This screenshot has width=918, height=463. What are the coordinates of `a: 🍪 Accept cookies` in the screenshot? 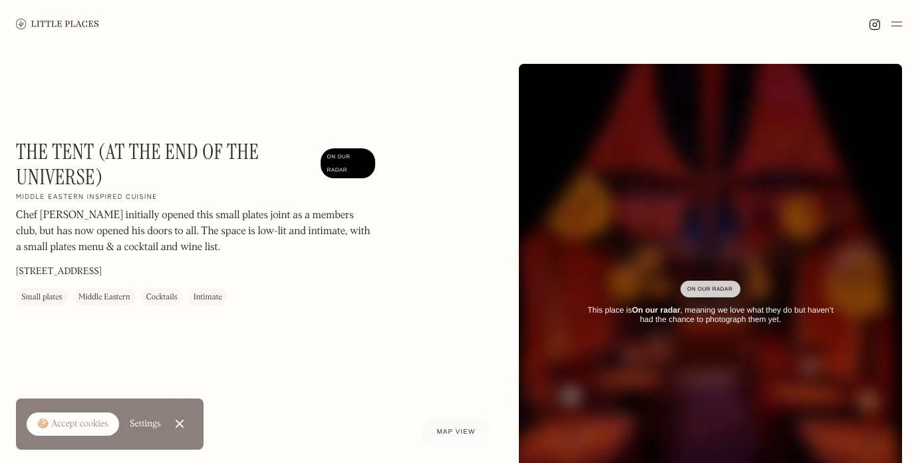 It's located at (73, 425).